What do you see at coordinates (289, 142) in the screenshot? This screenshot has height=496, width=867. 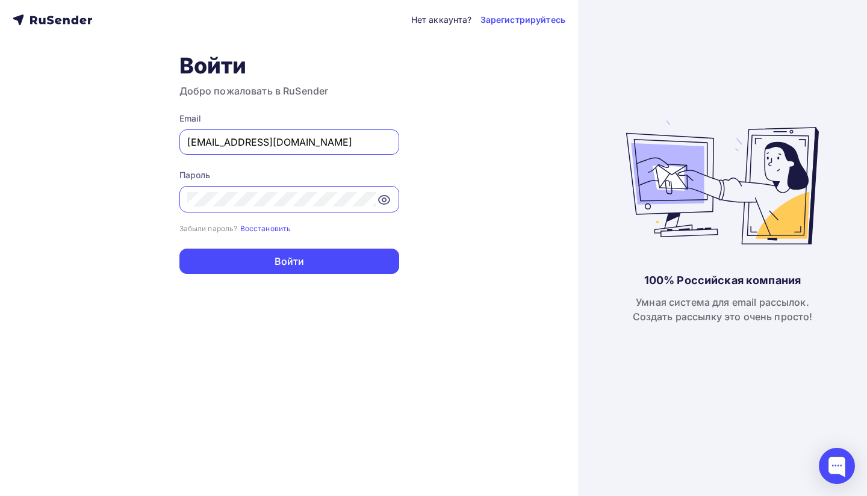 I see `input: Укажите свой email` at bounding box center [289, 142].